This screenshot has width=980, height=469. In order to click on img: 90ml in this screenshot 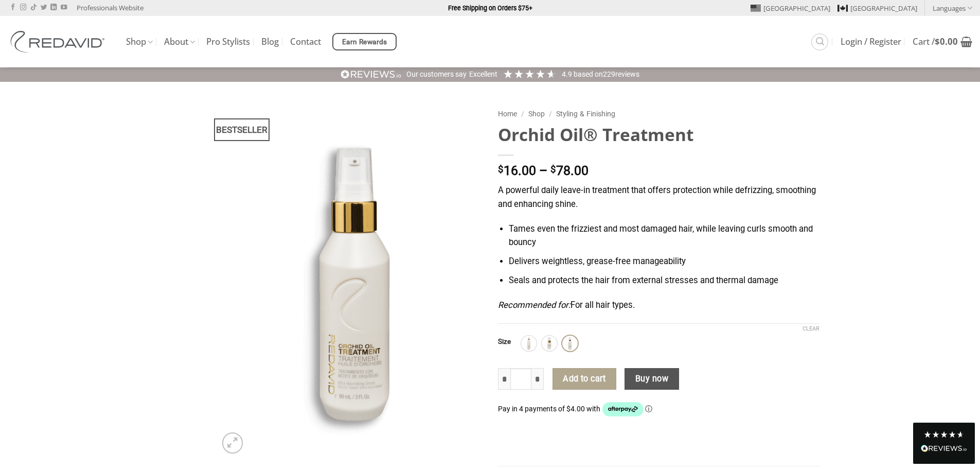, I will do `click(570, 344)`.